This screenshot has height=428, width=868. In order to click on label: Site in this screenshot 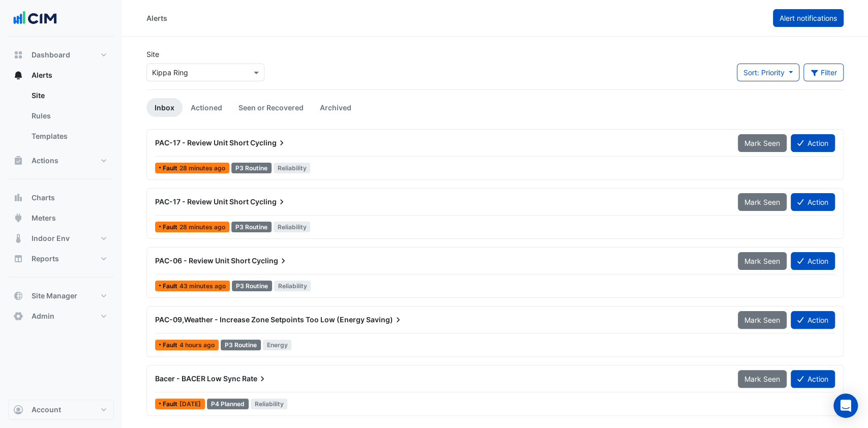, I will do `click(152, 54)`.